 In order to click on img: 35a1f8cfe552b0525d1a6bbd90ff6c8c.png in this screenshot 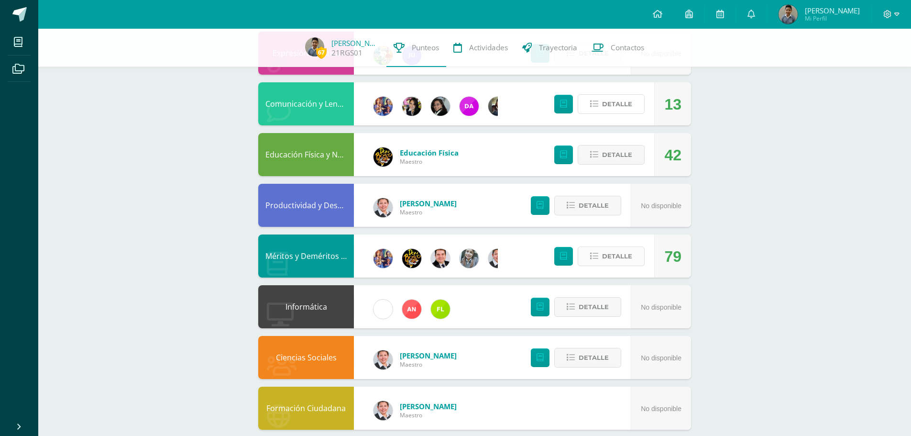, I will do `click(412, 309)`.